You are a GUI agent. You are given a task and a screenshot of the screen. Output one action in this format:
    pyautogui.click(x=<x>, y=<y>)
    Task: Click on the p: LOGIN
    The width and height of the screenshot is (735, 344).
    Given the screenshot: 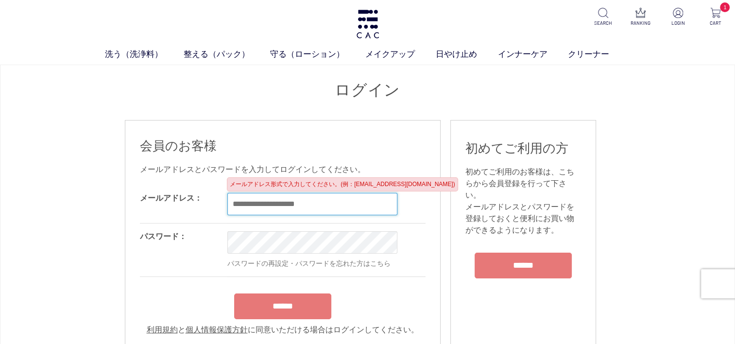 What is the action you would take?
    pyautogui.click(x=677, y=23)
    